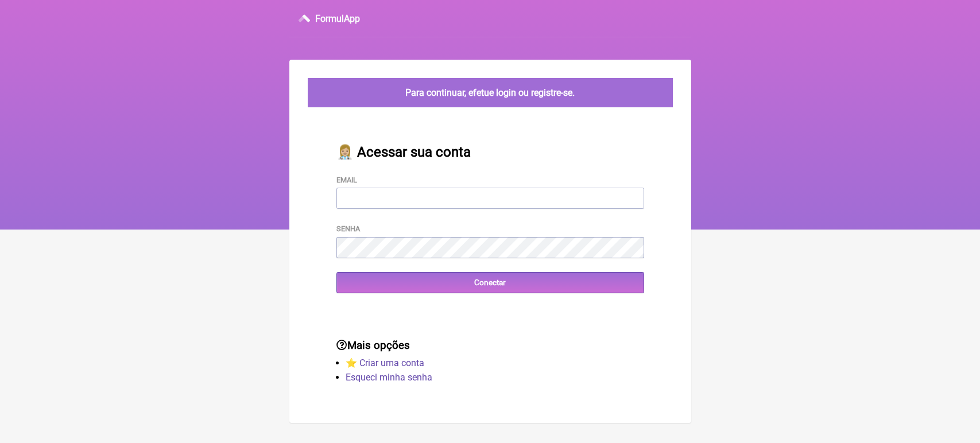 Image resolution: width=980 pixels, height=443 pixels. What do you see at coordinates (490, 345) in the screenshot?
I see `h3: Mais opções` at bounding box center [490, 345].